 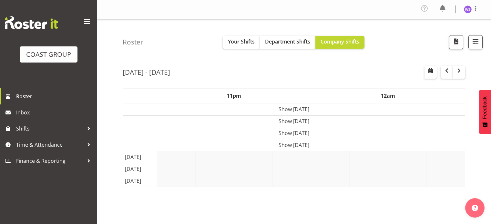 What do you see at coordinates (340, 42) in the screenshot?
I see `span: Company Shifts` at bounding box center [340, 42].